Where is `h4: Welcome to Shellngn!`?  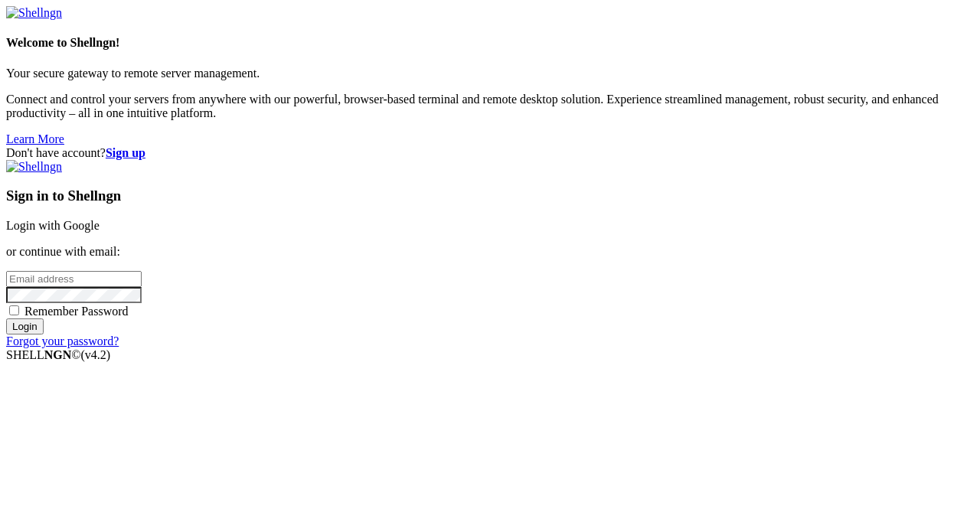 h4: Welcome to Shellngn! is located at coordinates (490, 43).